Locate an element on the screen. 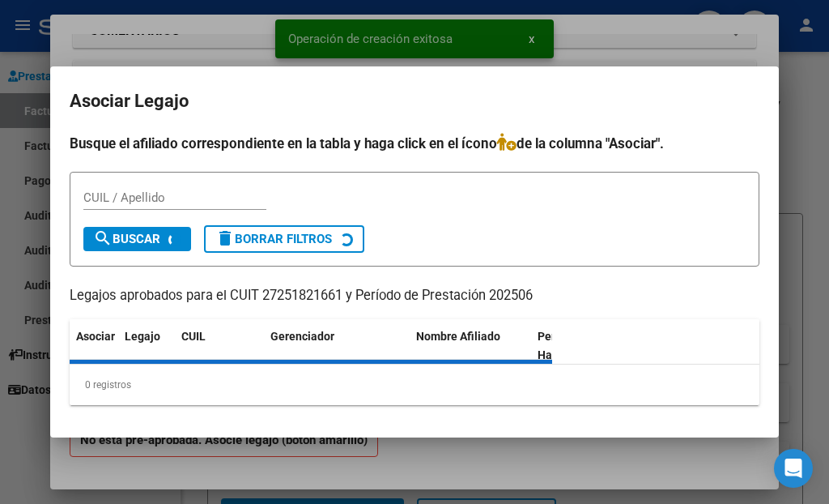 This screenshot has height=504, width=829. span: Asociar is located at coordinates (96, 336).